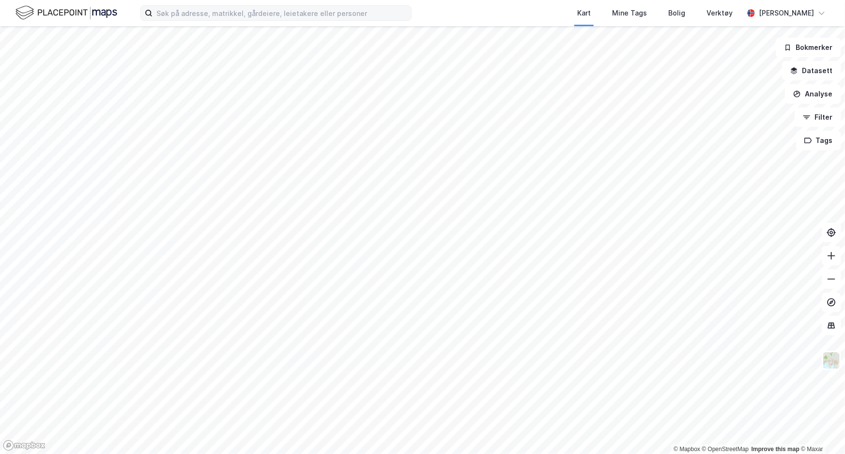 The width and height of the screenshot is (845, 454). Describe the element at coordinates (282, 13) in the screenshot. I see `input: Søk på adresse, matrikkel, gårdeiere, leietakere eller personer` at that location.